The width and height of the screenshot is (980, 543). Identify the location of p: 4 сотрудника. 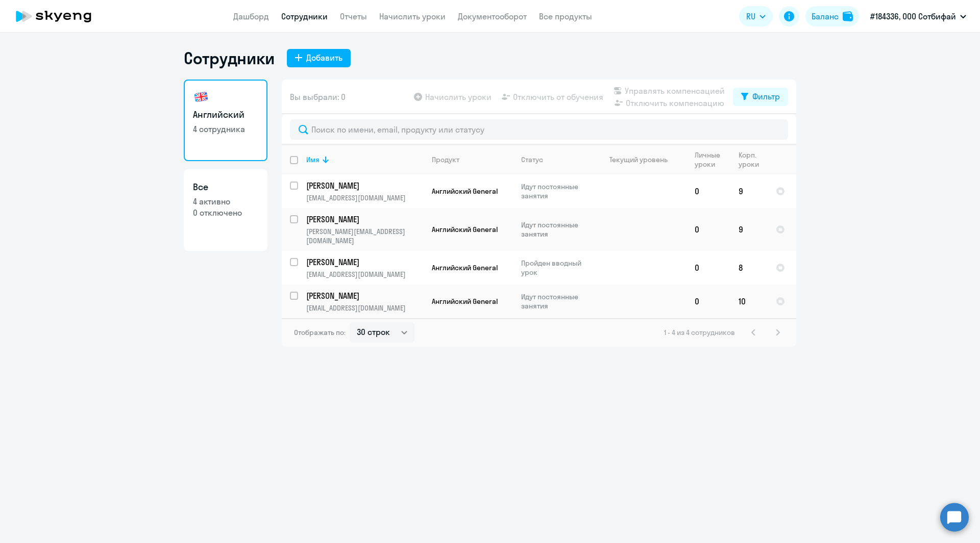
(225, 129).